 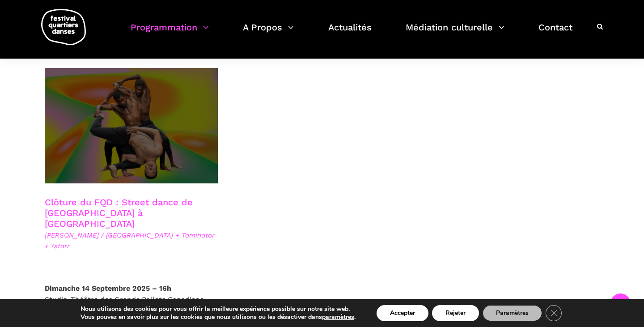 What do you see at coordinates (403, 313) in the screenshot?
I see `button: Accepter` at bounding box center [403, 313].